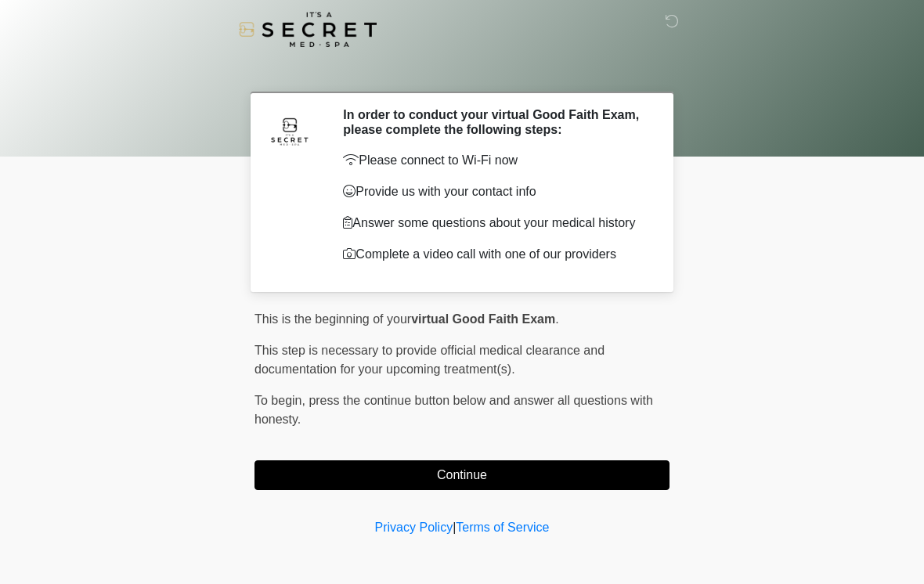 The image size is (924, 584). I want to click on span: This is the beginning of your, so click(333, 319).